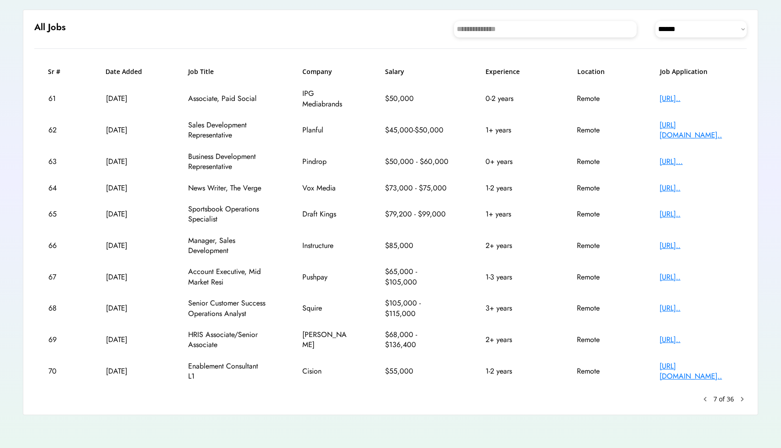  Describe the element at coordinates (697, 72) in the screenshot. I see `h6: Job Application` at that location.